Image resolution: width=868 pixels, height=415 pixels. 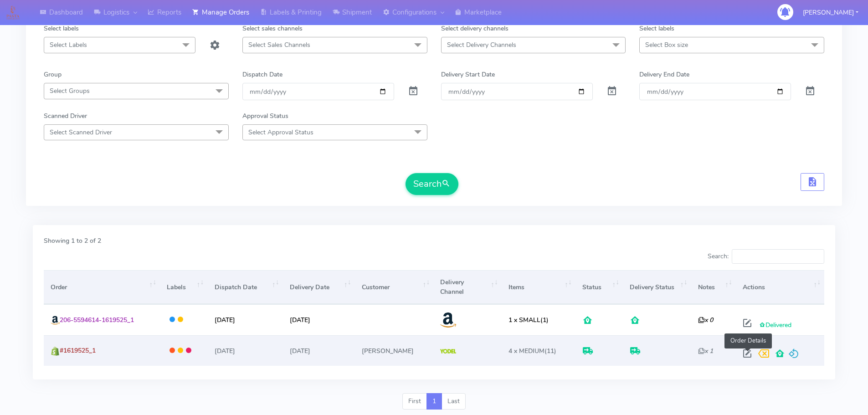 What do you see at coordinates (55, 320) in the screenshot?
I see `img: amazon.png` at bounding box center [55, 320].